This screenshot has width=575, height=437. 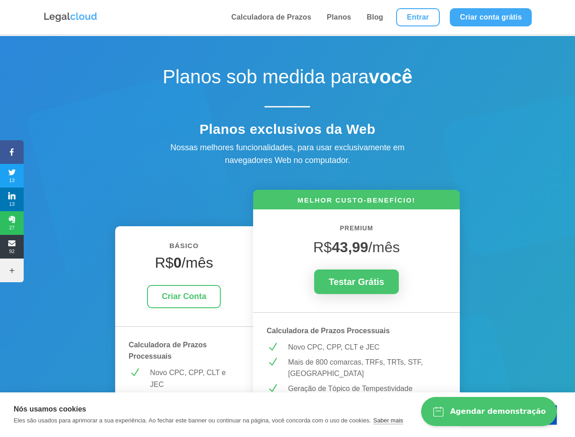 I want to click on h6: BÁSICO, so click(x=184, y=248).